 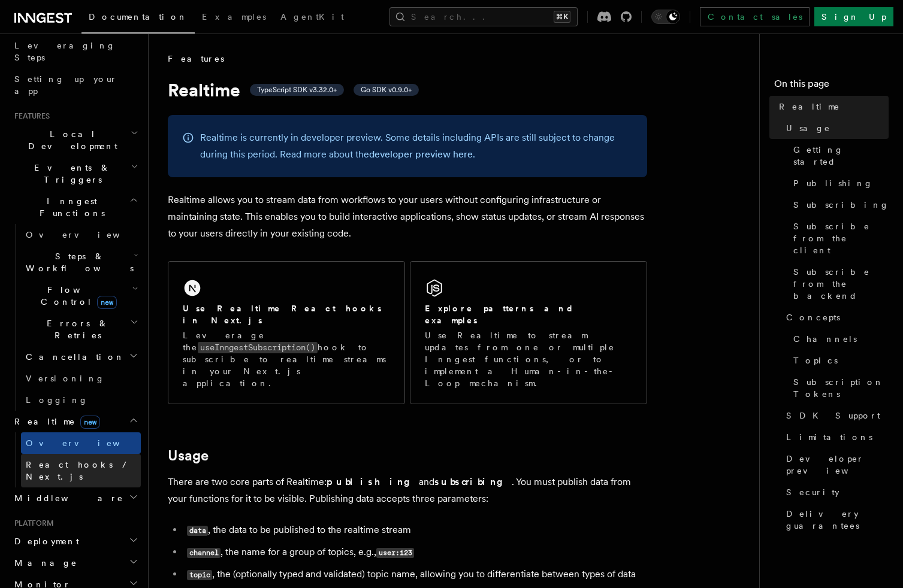 I want to click on p: There are two core parts of Realtime: and . You must publish data from your functions for it to b..., so click(x=407, y=490).